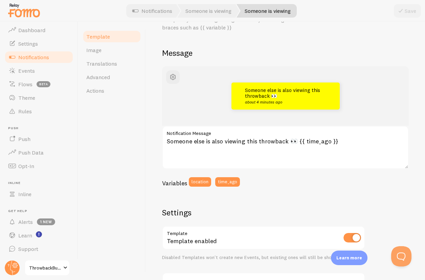  I want to click on span: Support, so click(28, 249).